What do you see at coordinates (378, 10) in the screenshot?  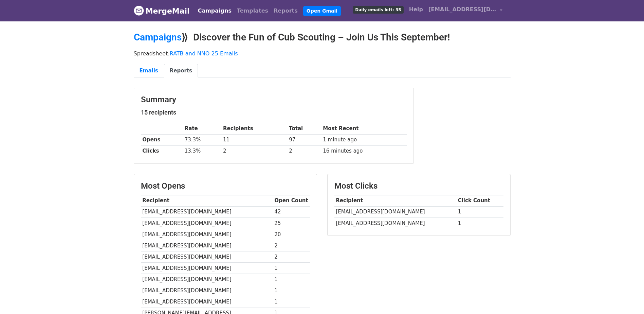 I see `span: Daily emails left: 35` at bounding box center [378, 10].